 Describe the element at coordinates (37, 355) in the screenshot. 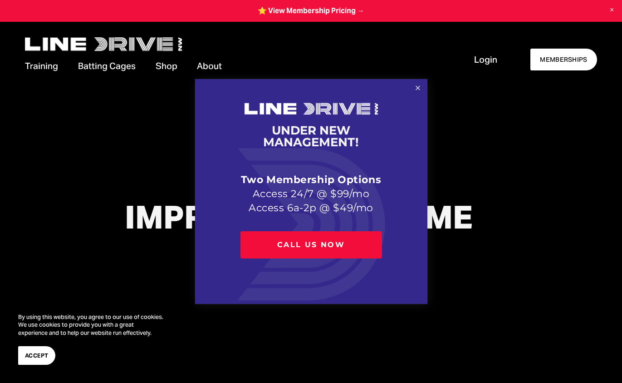

I see `span: Accept` at that location.